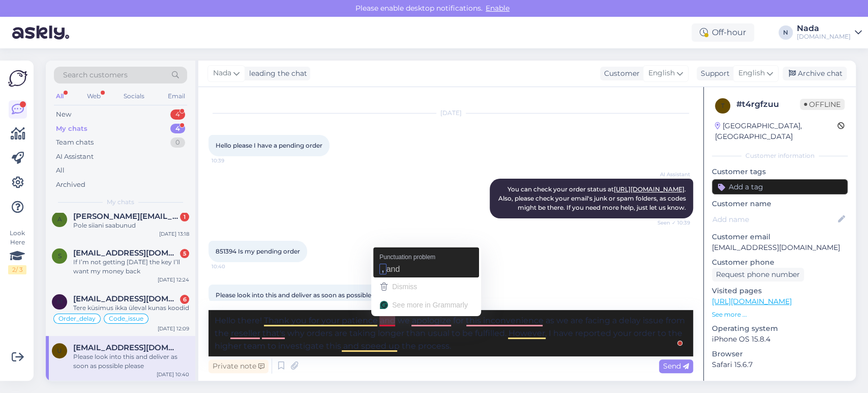 Image resolution: width=868 pixels, height=393 pixels. I want to click on span: Please look into this and deliver as soon as possible please, so click(304, 295).